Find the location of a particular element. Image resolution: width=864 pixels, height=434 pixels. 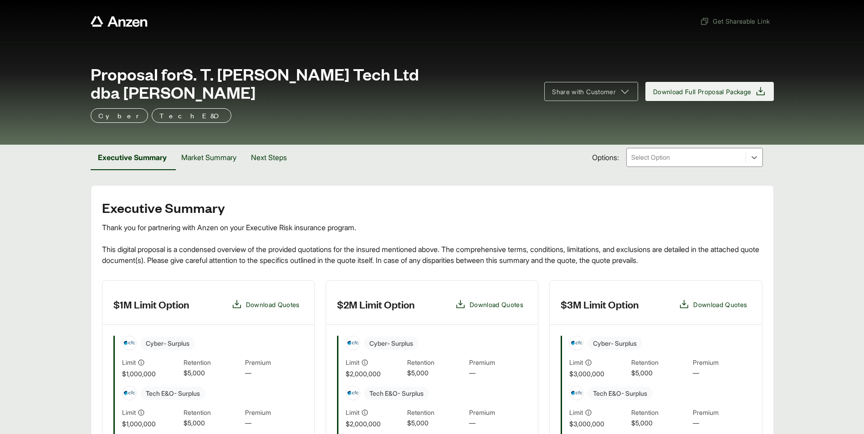

span: Download Full Proposal Package is located at coordinates (702, 92).